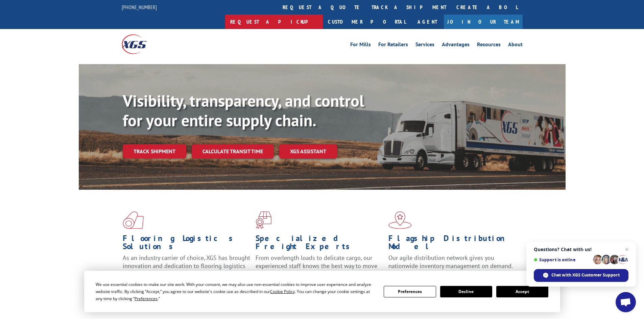 This screenshot has width=644, height=319. Describe the element at coordinates (308, 151) in the screenshot. I see `a: XGS ASSISTANT` at that location.